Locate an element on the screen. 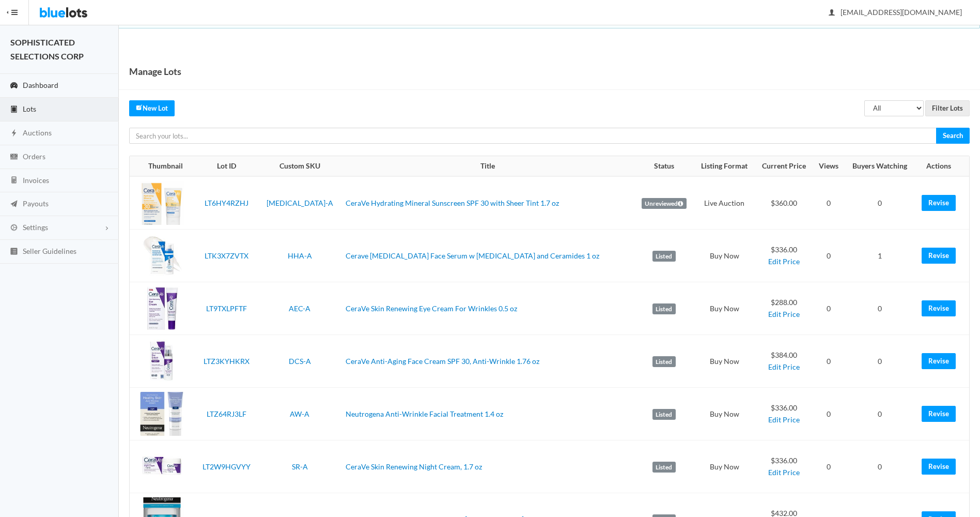  a: createNew Lot is located at coordinates (152, 108).